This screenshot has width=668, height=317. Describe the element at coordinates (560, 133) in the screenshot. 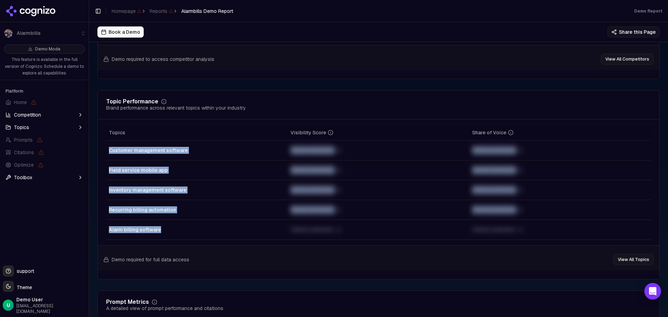

I see `th: shareOfVoice` at that location.